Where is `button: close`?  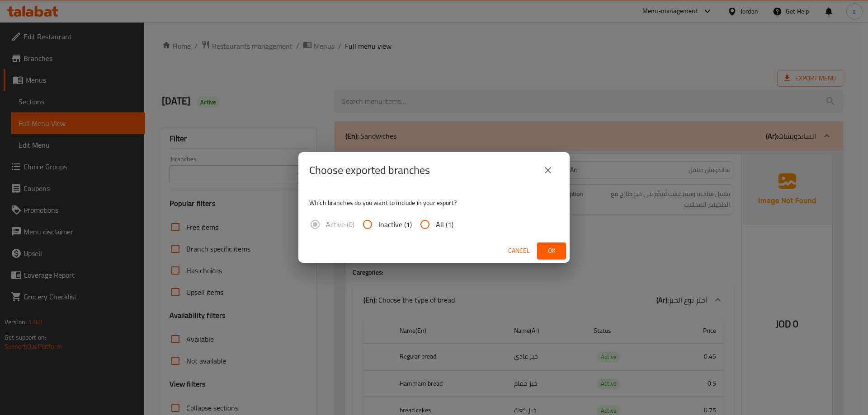 button: close is located at coordinates (548, 170).